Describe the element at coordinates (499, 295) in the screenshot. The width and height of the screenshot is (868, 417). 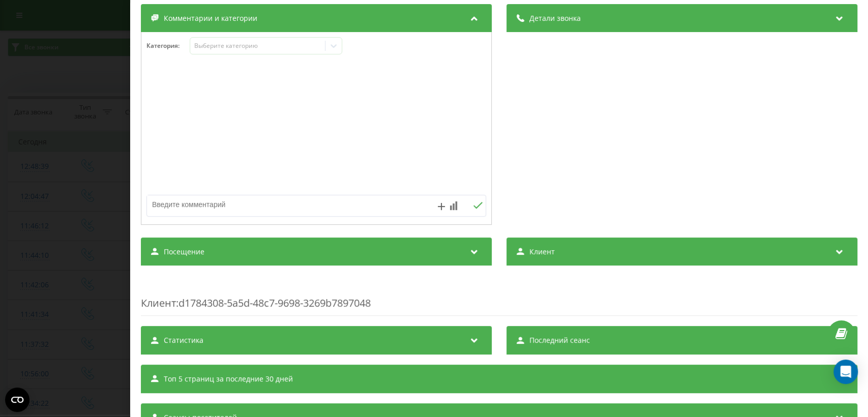
I see `div: : d1784308-5a5d-48c7-9698-3269b7897048` at that location.